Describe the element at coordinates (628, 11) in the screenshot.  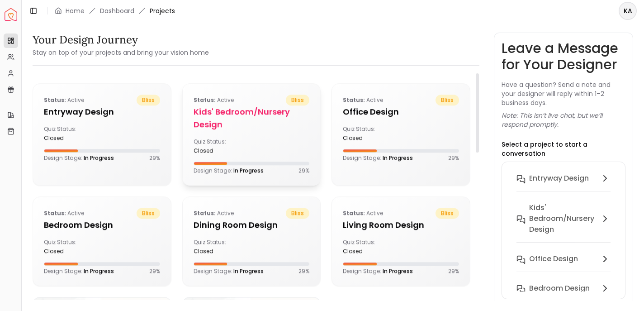
I see `button: KA` at that location.